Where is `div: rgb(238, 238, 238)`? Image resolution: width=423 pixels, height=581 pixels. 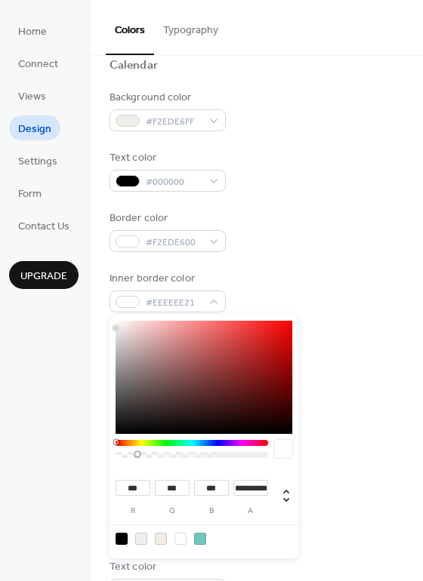
div: rgb(238, 238, 238) is located at coordinates (141, 539).